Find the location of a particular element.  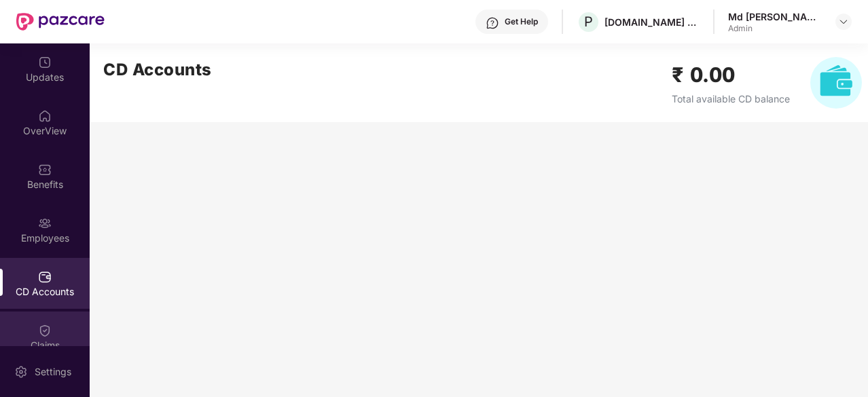

img: svg+xml;base64,PHN2ZyBpZD0iQ2xhaW0iIHhtbG5zPSJodHRwOi8vd3d3LnczLm9yZy8yMDAwL3N2ZyIgd2lkdGg9IjIwIi... is located at coordinates (45, 330).